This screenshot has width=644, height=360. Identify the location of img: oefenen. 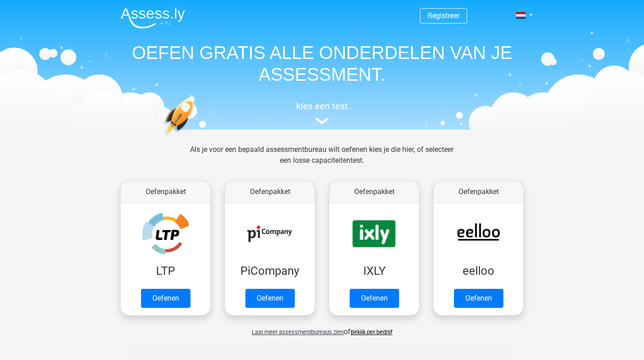
(196, 137).